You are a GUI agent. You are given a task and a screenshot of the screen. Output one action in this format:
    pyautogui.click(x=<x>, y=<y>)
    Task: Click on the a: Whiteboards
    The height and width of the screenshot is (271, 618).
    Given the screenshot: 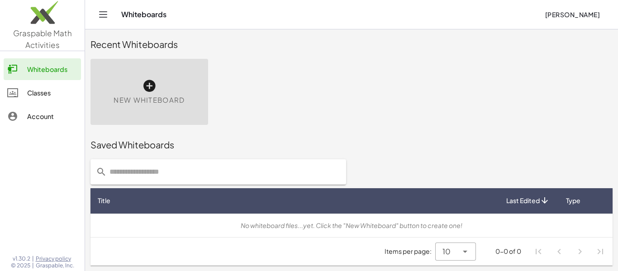 What is the action you would take?
    pyautogui.click(x=42, y=69)
    